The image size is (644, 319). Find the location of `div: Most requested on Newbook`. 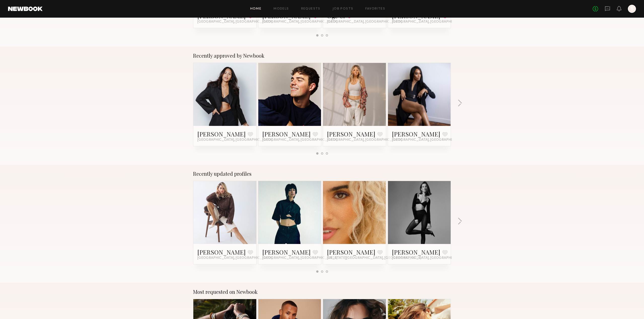

div: Most requested on Newbook is located at coordinates (322, 292).